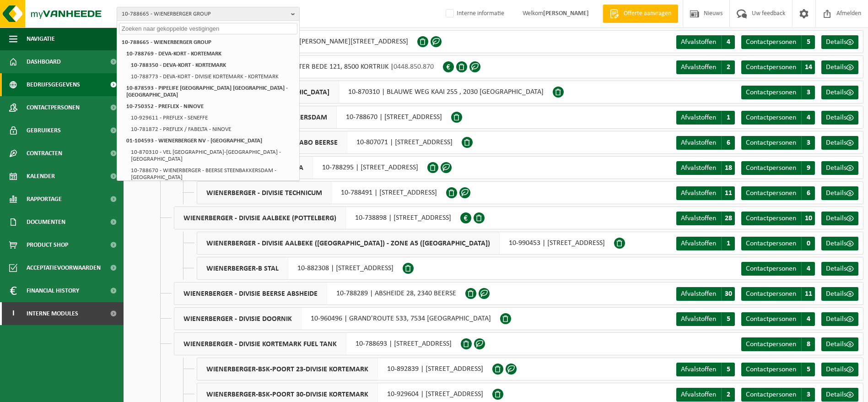 The image size is (868, 402). Describe the element at coordinates (778, 168) in the screenshot. I see `a: Contactpersonen 9` at that location.